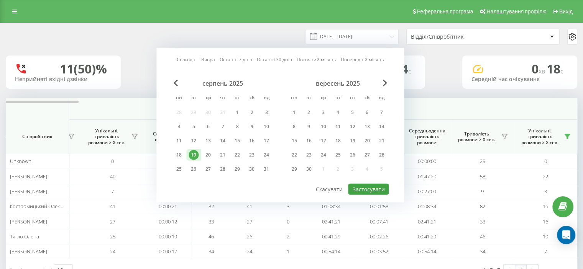  Describe the element at coordinates (379, 237) in the screenshot. I see `td: 00:02:26` at that location.